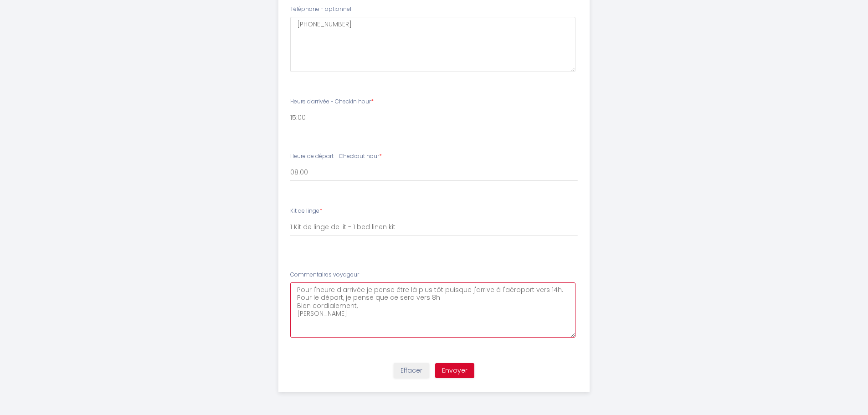 The height and width of the screenshot is (415, 868). Describe the element at coordinates (455, 371) in the screenshot. I see `button: Envoyer` at that location.